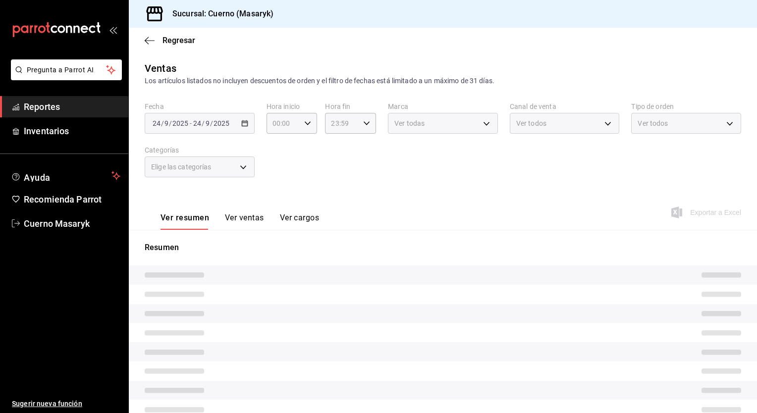 The image size is (757, 413). Describe the element at coordinates (72, 199) in the screenshot. I see `span: Recomienda Parrot` at that location.